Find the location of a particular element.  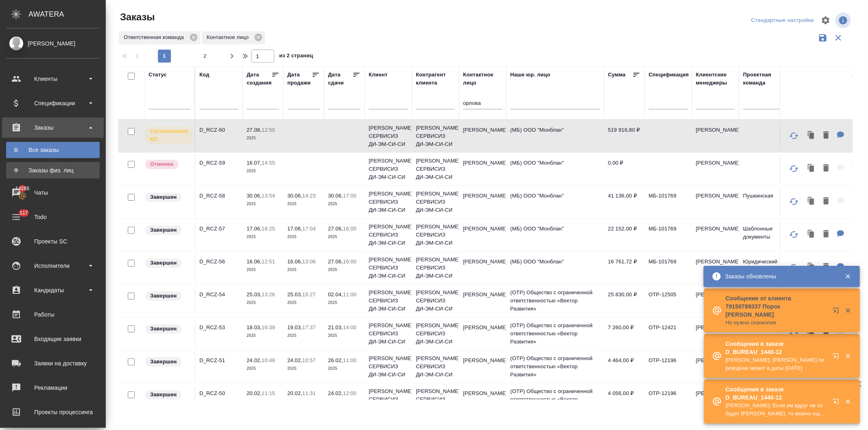

span: Заказы is located at coordinates (136, 17).